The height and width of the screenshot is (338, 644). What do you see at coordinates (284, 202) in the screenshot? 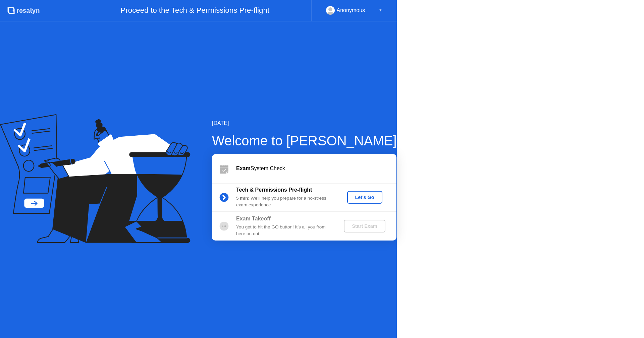
I see `div: : We’ll help you prepare for a no-stress exam experience` at bounding box center [284, 202].